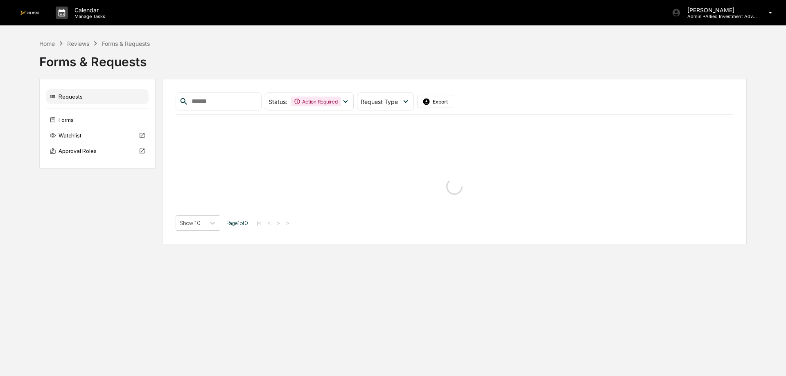 The height and width of the screenshot is (376, 786). I want to click on div: Action Required, so click(316, 102).